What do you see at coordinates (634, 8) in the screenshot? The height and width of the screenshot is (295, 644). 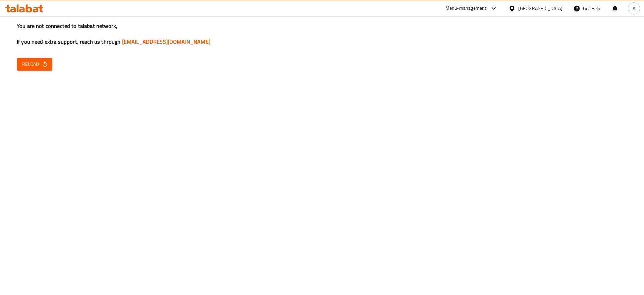 I see `span: A` at bounding box center [634, 8].